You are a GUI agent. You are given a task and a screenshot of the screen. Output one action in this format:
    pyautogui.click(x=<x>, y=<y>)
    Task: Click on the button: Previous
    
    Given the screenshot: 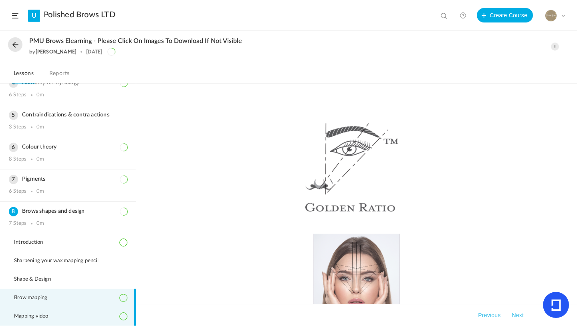 What is the action you would take?
    pyautogui.click(x=490, y=315)
    